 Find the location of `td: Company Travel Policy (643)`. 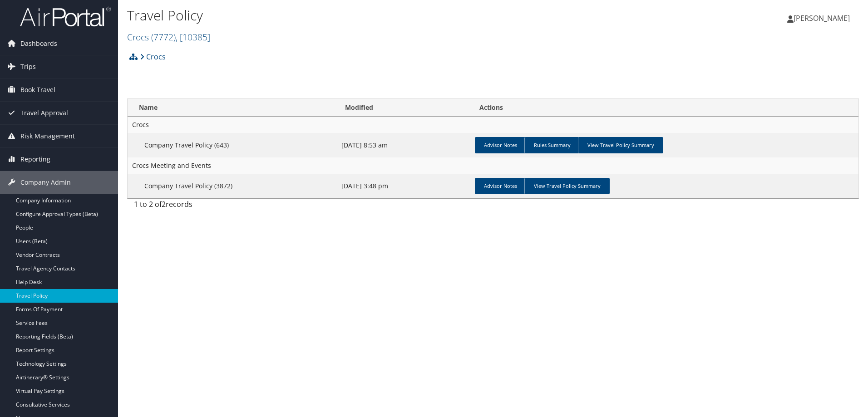

td: Company Travel Policy (643) is located at coordinates (232, 145).